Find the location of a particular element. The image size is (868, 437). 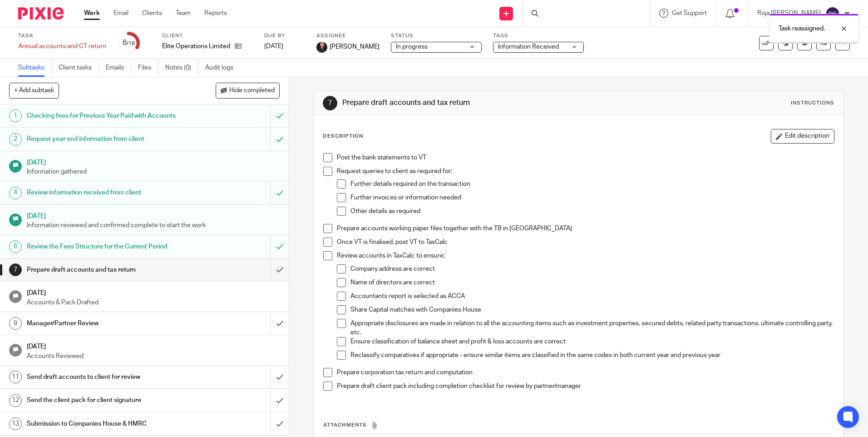

button: + Add subtask is located at coordinates (34, 90).